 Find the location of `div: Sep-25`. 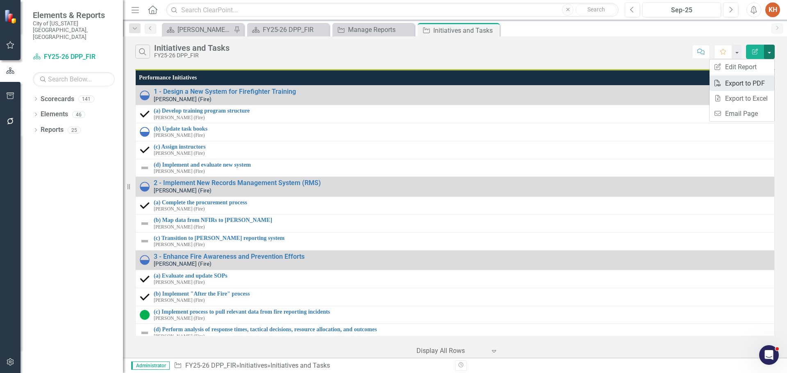

div: Sep-25 is located at coordinates (681, 10).